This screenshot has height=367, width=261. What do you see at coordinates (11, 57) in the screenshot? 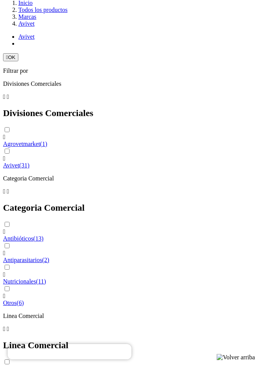
I see `button: OK` at bounding box center [11, 57].